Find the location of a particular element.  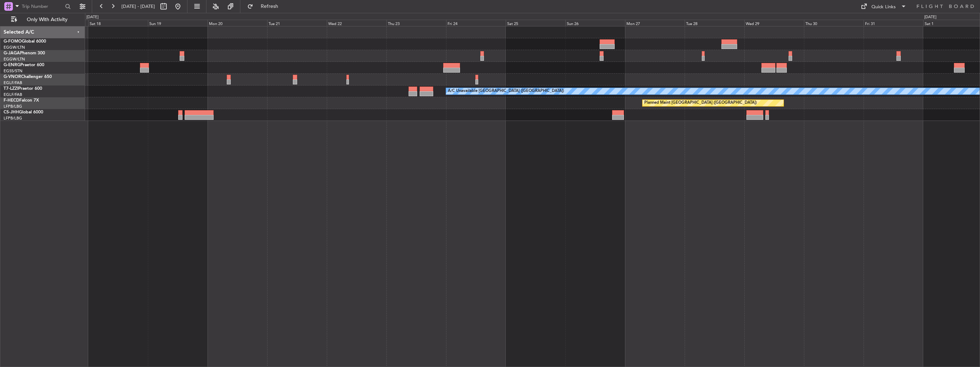

a: CS-JHHGlobal 6000 is located at coordinates (23, 112).